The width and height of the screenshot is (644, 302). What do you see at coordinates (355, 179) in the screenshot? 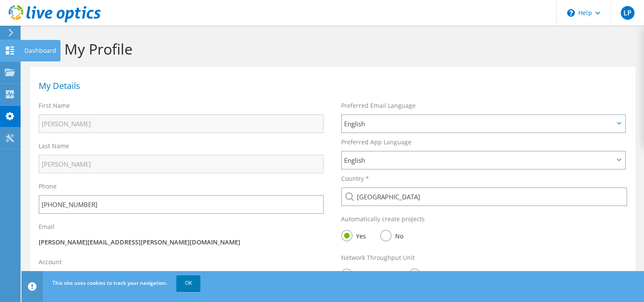
I see `label: Country *` at bounding box center [355, 179].